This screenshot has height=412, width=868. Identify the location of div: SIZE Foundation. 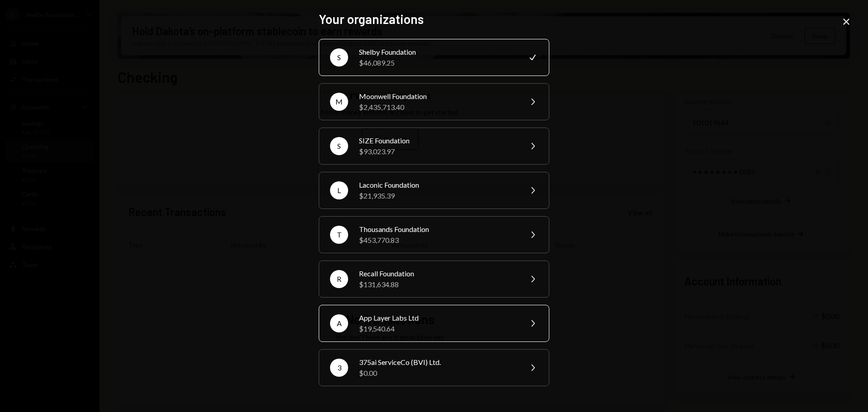
(438, 141).